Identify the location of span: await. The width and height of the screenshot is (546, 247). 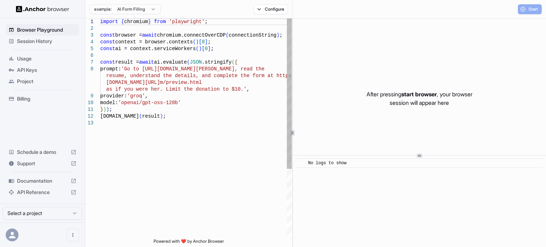
(146, 62).